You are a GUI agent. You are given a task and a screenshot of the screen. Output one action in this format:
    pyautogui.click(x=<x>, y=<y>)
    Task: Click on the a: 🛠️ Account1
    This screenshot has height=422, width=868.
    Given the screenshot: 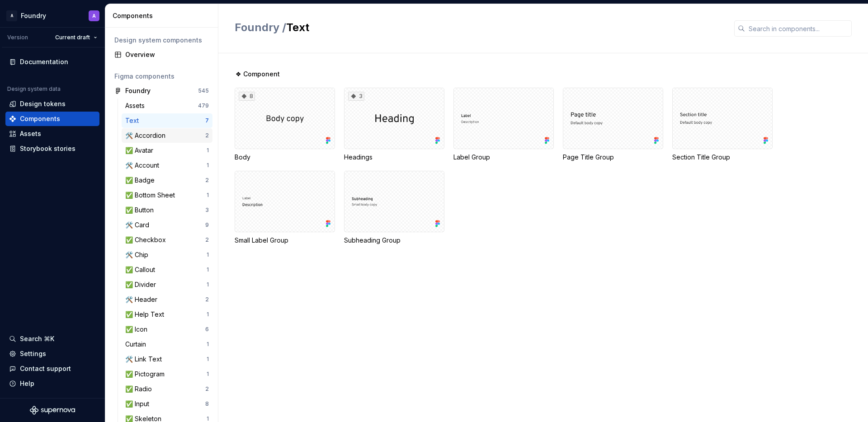 What is the action you would take?
    pyautogui.click(x=167, y=165)
    